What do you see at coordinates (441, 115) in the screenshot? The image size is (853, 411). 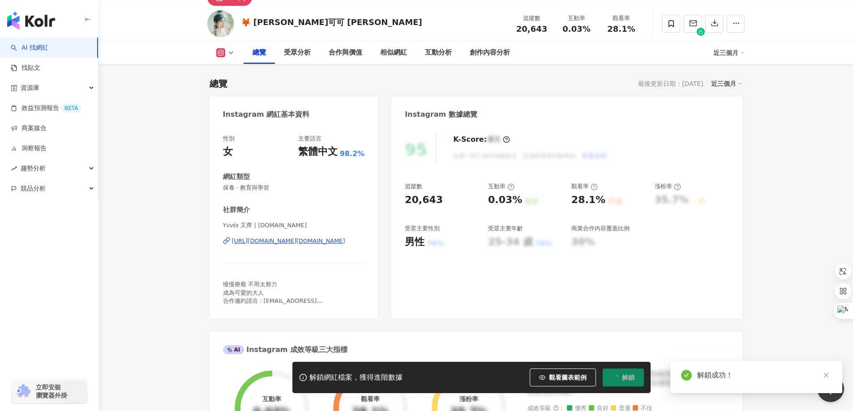 I see `div: Instagram 數據總覽` at bounding box center [441, 115].